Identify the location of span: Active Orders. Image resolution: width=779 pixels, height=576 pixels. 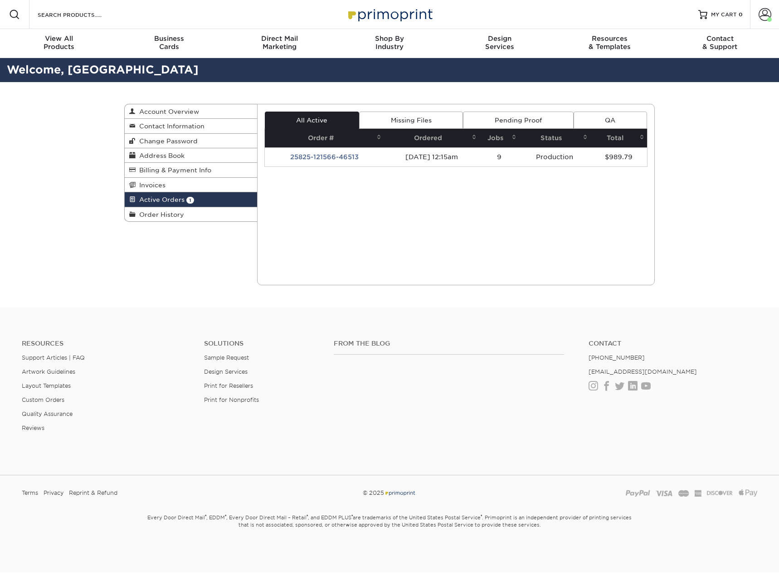
(160, 199).